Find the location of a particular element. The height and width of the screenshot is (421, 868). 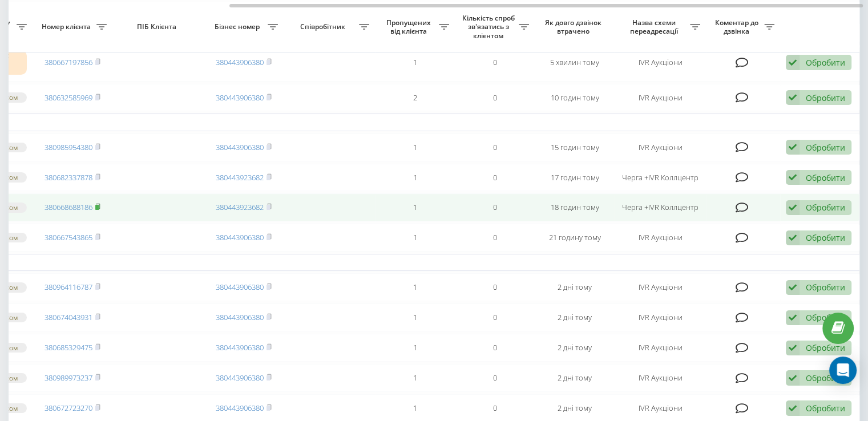

span: Як довго дзвінок втрачено is located at coordinates (575, 27).